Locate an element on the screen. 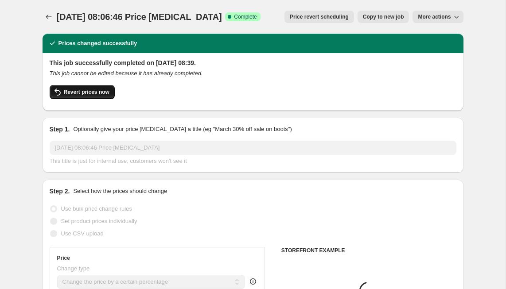  div: help is located at coordinates (253, 282).